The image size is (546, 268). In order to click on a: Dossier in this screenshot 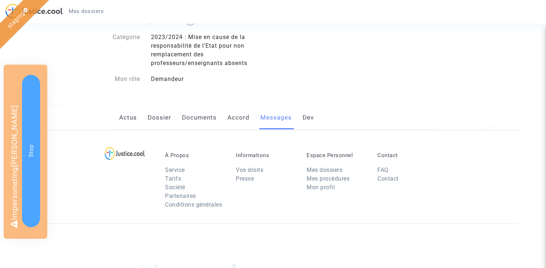, I will do `click(159, 118)`.